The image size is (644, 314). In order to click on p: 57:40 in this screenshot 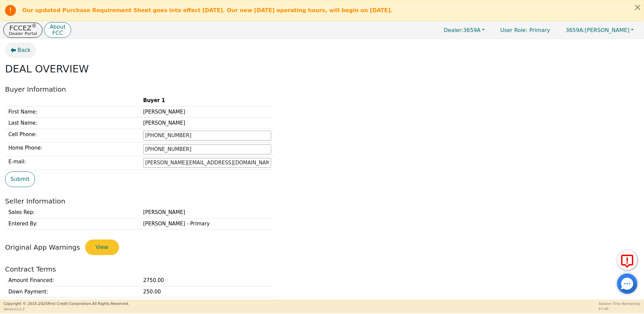, I will do `click(619, 308)`.